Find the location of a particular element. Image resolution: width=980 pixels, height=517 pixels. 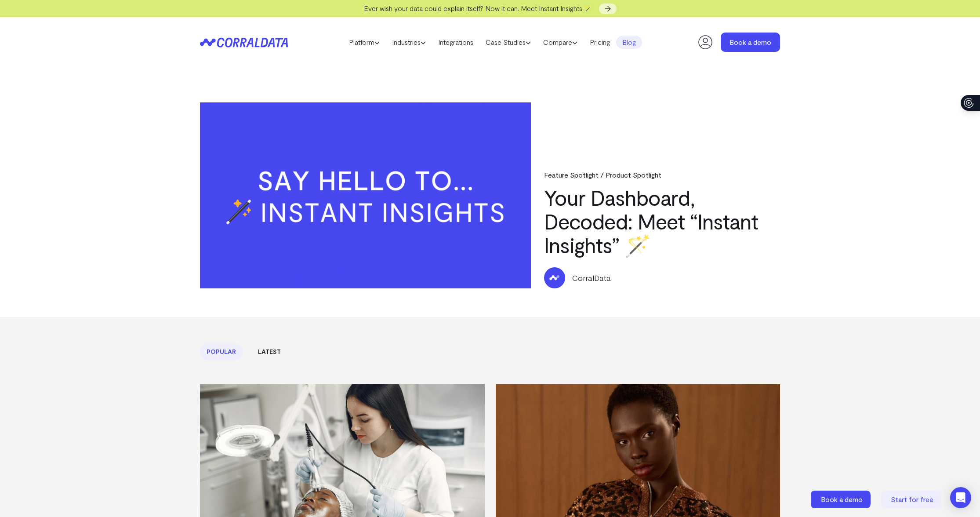

a: Start for free is located at coordinates (912, 500).